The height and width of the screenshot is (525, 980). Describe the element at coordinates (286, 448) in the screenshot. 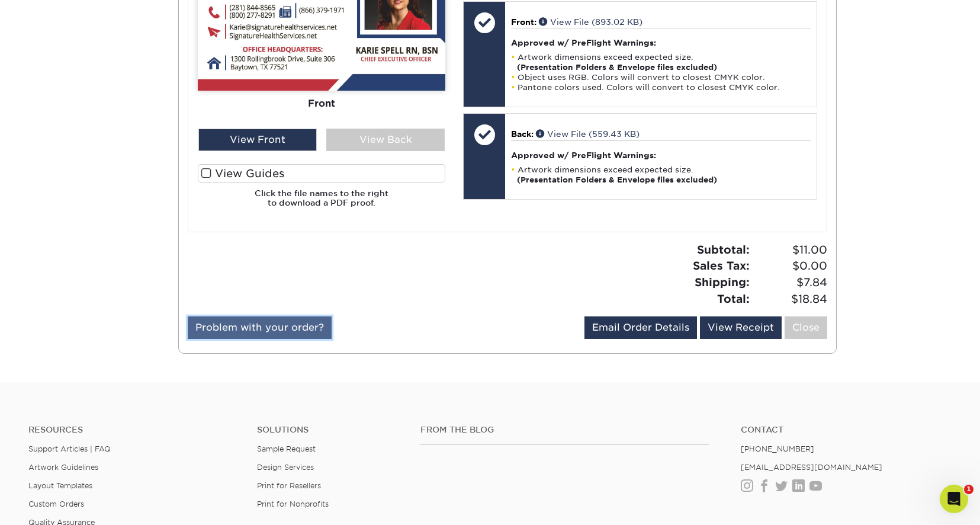

I see `a: Sample Request` at that location.